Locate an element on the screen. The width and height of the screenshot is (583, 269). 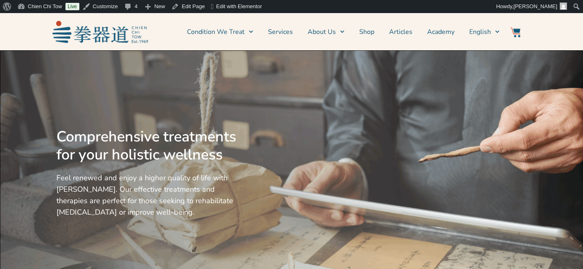
img: Website Icon-03 is located at coordinates (515, 32).